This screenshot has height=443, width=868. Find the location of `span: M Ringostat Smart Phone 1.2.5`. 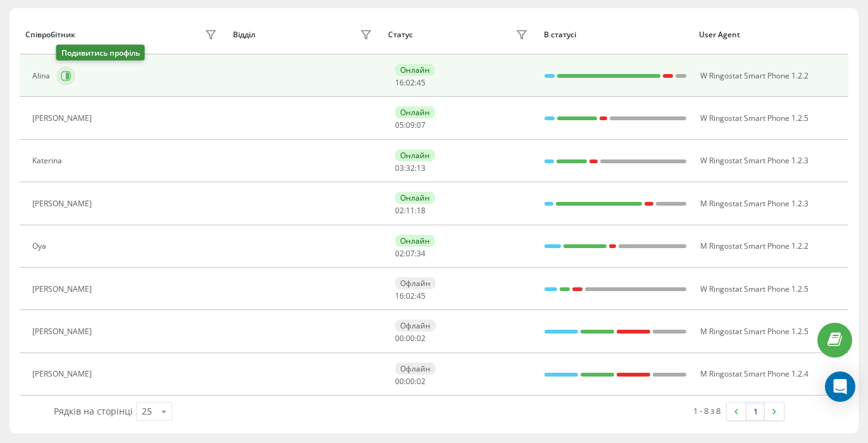

span: M Ringostat Smart Phone 1.2.5 is located at coordinates (754, 331).